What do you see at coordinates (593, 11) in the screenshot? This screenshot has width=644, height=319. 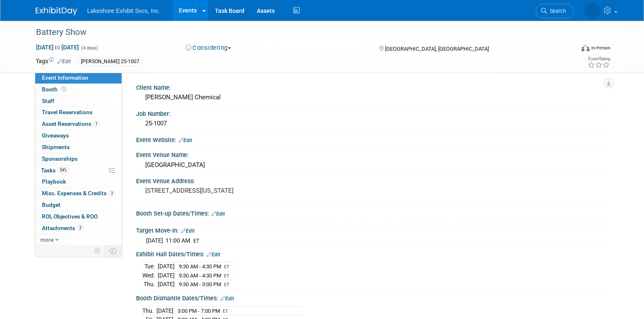 I see `img: MICHELLE MOYA` at bounding box center [593, 11].